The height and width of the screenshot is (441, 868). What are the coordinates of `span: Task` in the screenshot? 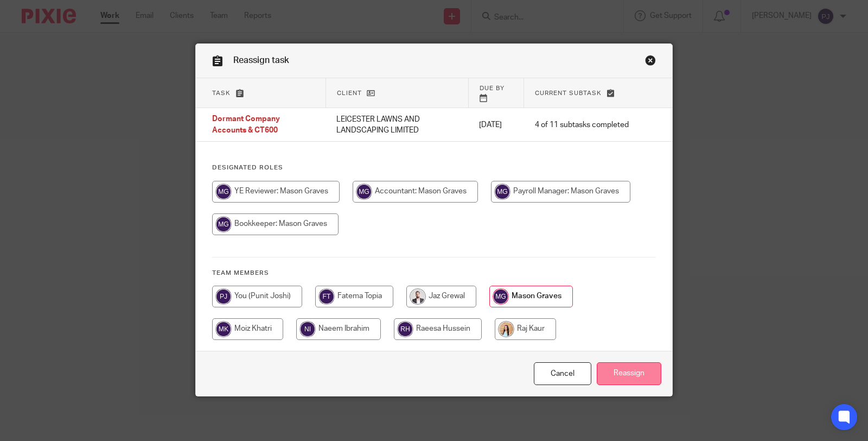 It's located at (221, 93).